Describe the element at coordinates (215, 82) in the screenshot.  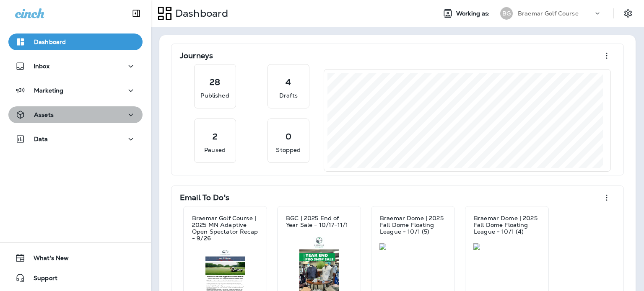
I see `p: 28` at that location.